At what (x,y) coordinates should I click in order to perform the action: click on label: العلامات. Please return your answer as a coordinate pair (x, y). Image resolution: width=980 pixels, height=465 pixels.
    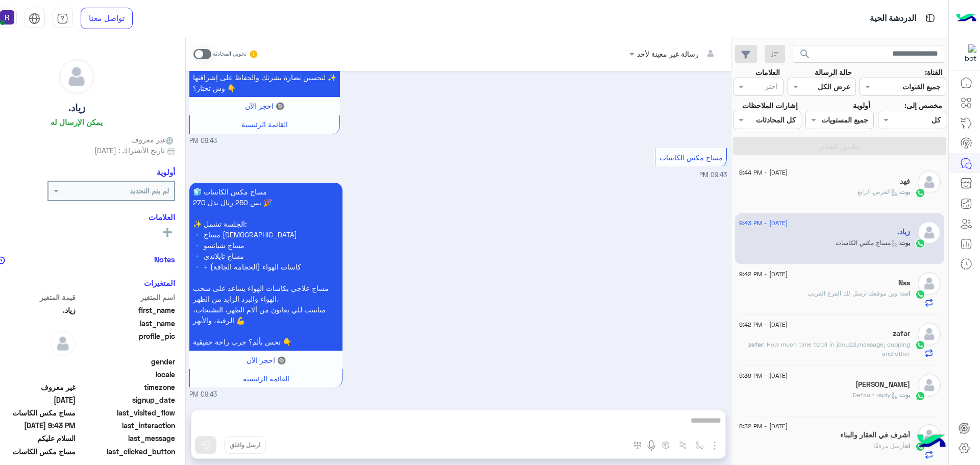
    Looking at the image, I should click on (768, 72).